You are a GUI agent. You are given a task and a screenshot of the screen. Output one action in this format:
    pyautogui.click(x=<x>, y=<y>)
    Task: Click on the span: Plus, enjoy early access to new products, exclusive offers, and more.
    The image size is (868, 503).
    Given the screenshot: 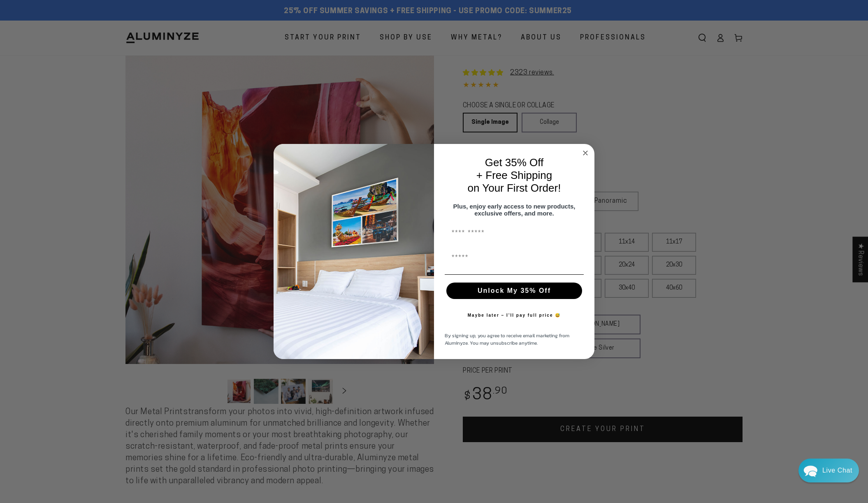 What is the action you would take?
    pyautogui.click(x=514, y=210)
    